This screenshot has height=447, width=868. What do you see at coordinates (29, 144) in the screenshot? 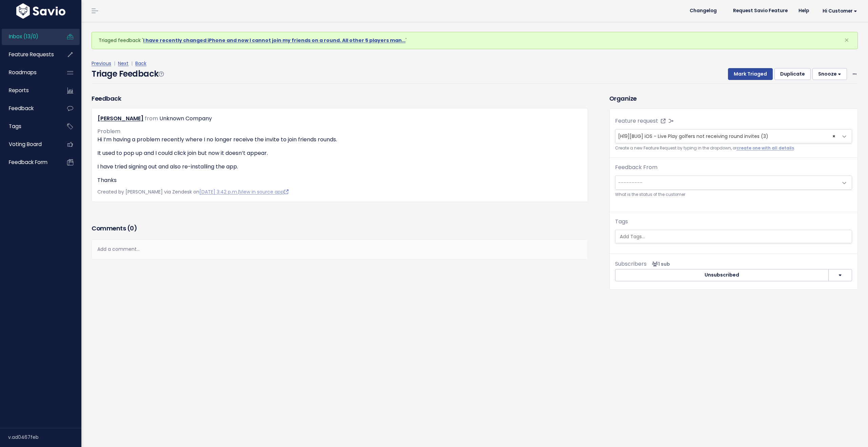
I see `a: Voting Board` at bounding box center [29, 144].